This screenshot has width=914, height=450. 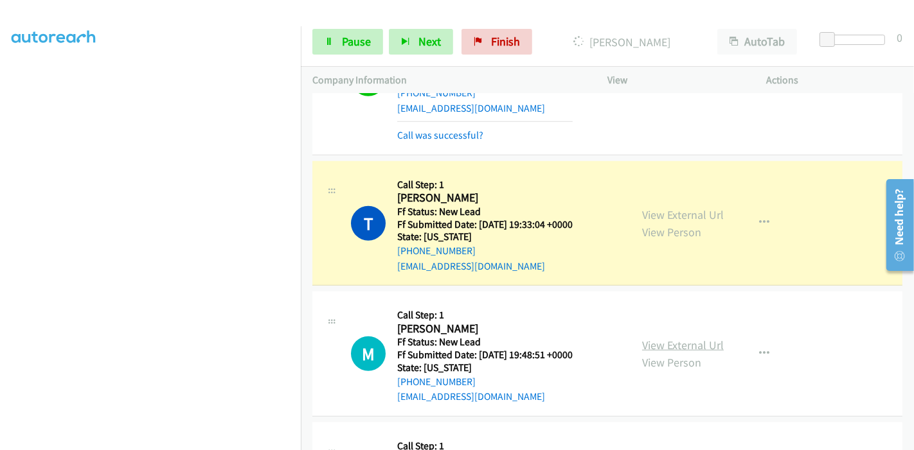 What do you see at coordinates (368, 224) in the screenshot?
I see `h1: T` at bounding box center [368, 224].